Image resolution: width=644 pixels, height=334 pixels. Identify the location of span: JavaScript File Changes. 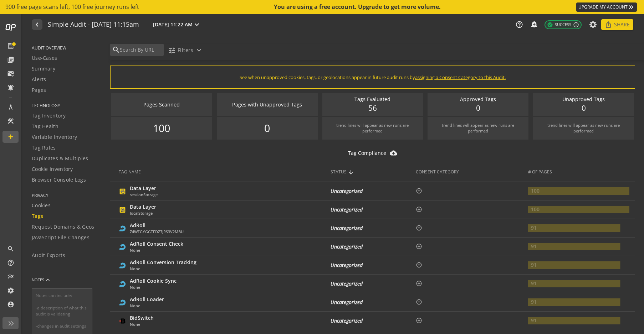
(61, 238).